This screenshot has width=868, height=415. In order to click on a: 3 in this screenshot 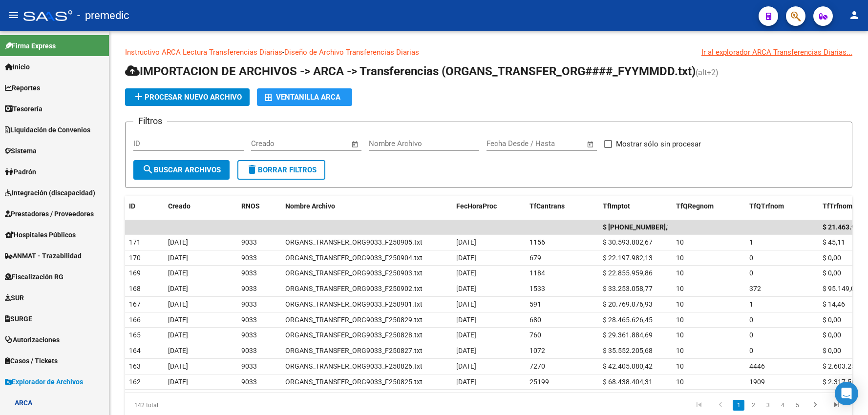, I will do `click(768, 405)`.